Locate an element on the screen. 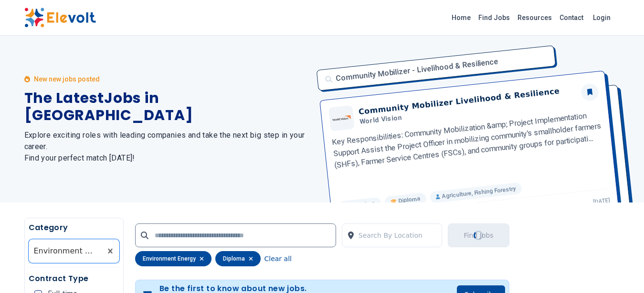 The image size is (644, 293). a: Home is located at coordinates (461, 18).